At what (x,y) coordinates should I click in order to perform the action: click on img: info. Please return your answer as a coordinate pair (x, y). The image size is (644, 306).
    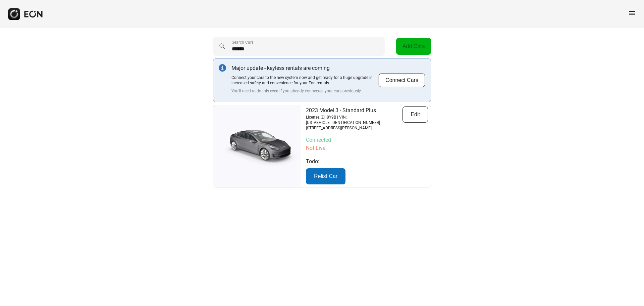
    Looking at the image, I should click on (222, 68).